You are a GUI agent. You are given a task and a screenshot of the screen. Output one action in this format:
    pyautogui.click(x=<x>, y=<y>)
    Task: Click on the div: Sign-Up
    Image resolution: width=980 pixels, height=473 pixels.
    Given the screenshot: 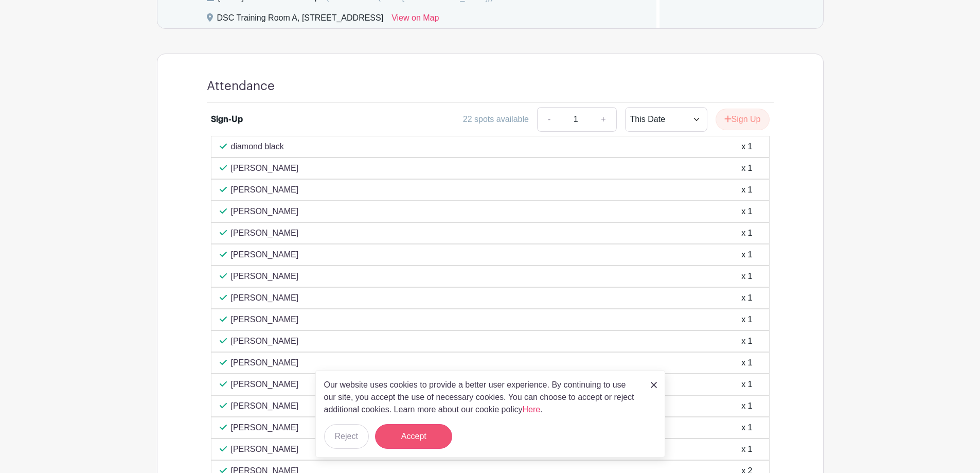 What is the action you would take?
    pyautogui.click(x=227, y=119)
    